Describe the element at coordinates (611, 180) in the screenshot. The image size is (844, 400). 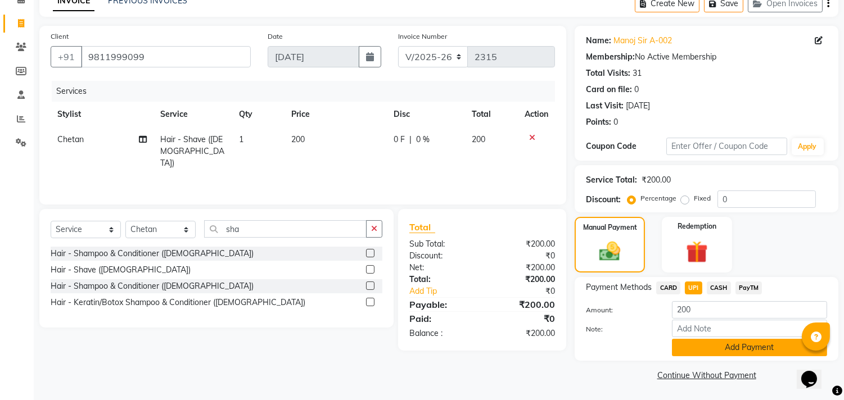
I see `div: Service Total:` at that location.